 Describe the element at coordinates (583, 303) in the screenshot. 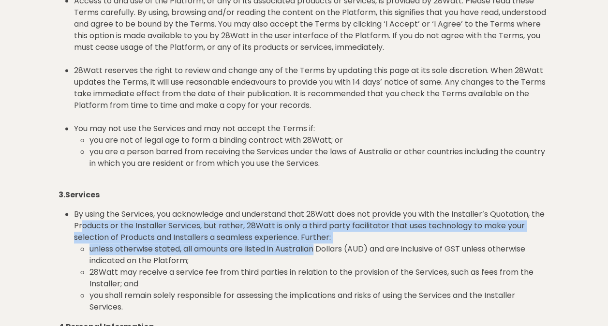

I see `div: Chat Widget` at that location.